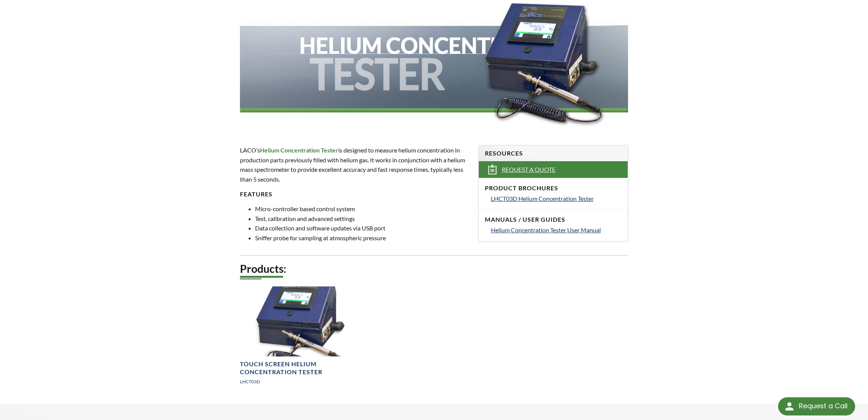  Describe the element at coordinates (362, 209) in the screenshot. I see `li: Micro-controller based control system` at that location.